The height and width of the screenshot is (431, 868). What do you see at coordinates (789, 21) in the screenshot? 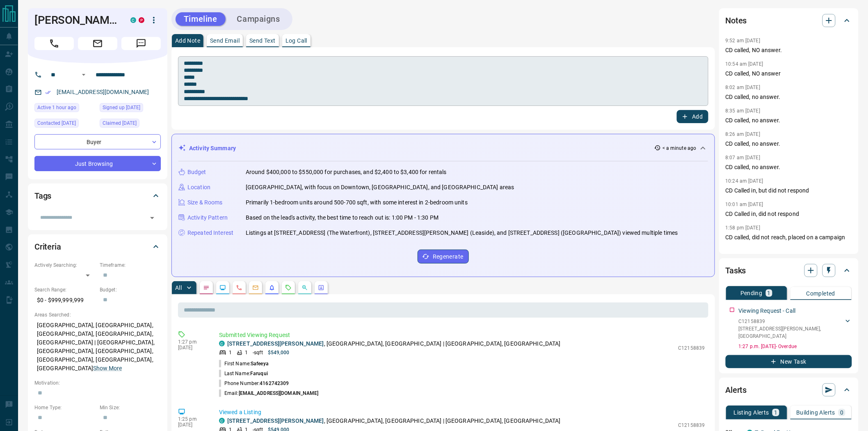
I see `div: Notes` at bounding box center [789, 21].